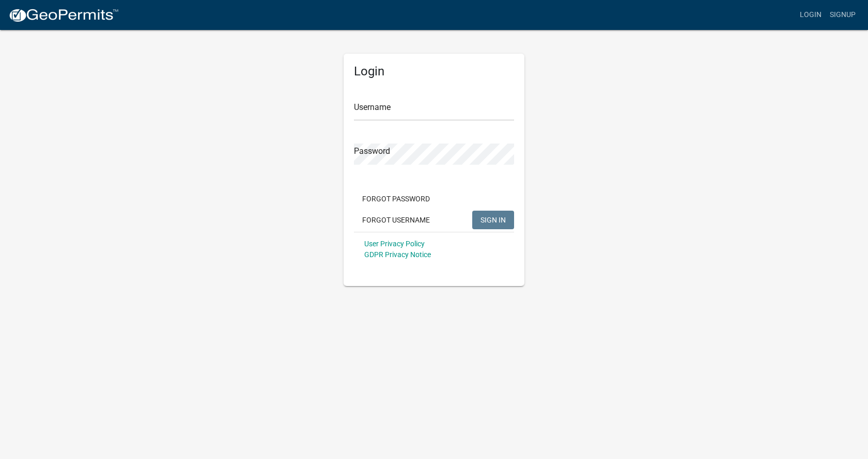 The image size is (868, 459). I want to click on button: Forgot Password, so click(396, 199).